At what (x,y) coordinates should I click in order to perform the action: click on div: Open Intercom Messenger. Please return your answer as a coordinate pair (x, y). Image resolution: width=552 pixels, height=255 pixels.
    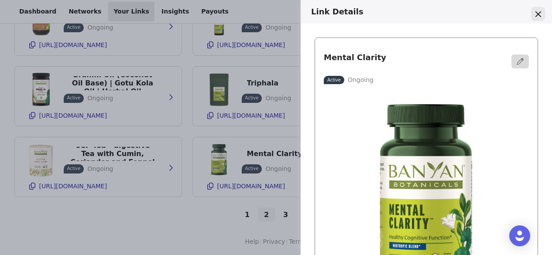
    Looking at the image, I should click on (520, 236).